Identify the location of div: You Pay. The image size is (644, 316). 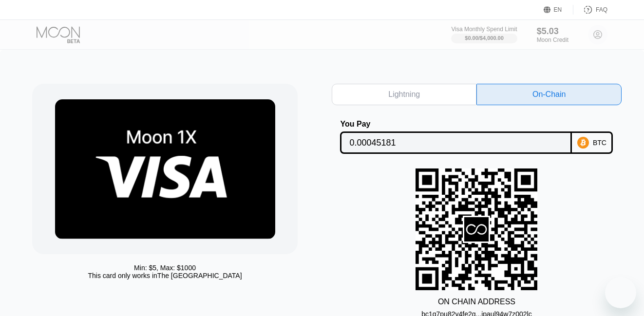
(456, 124).